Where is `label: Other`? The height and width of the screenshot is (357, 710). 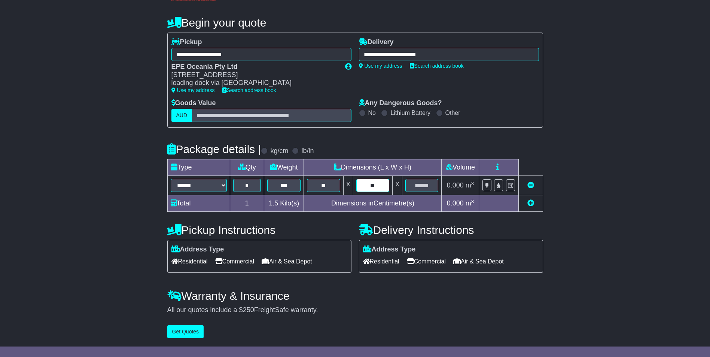 label: Other is located at coordinates (453, 113).